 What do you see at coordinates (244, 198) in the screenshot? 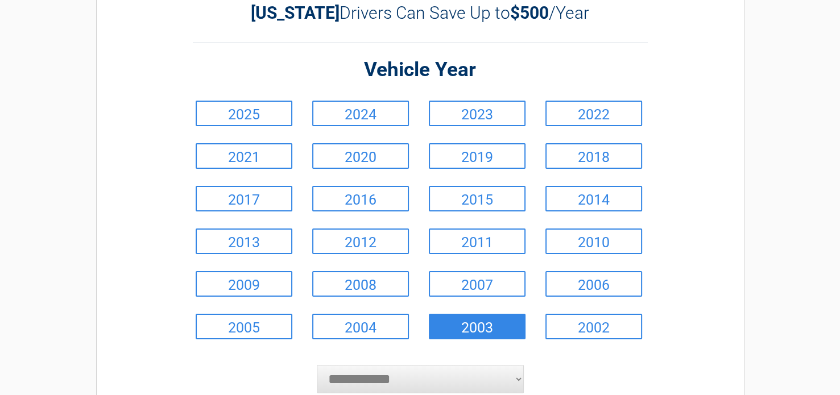
I see `a: 2017` at bounding box center [244, 198].